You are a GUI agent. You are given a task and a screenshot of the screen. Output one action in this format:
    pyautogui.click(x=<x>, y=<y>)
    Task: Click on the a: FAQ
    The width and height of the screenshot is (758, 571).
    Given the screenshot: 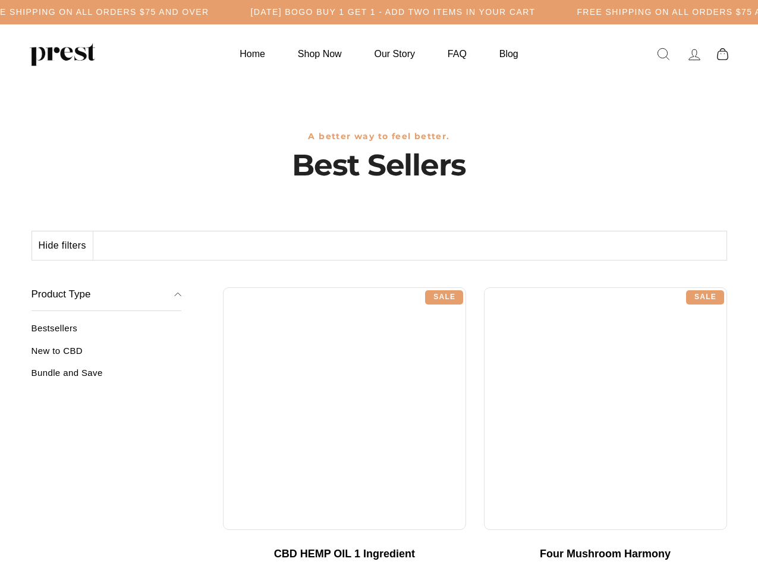 What is the action you would take?
    pyautogui.click(x=457, y=54)
    